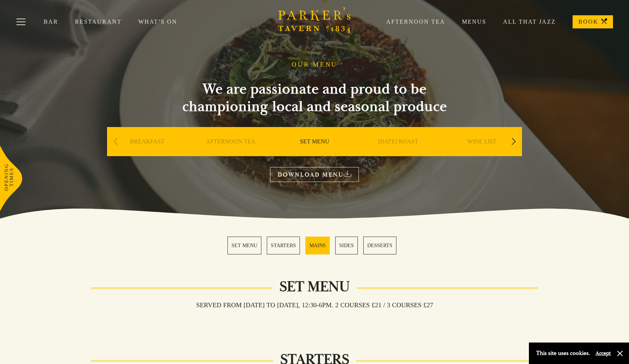 This screenshot has height=364, width=629. Describe the element at coordinates (603, 353) in the screenshot. I see `button: Accept` at that location.